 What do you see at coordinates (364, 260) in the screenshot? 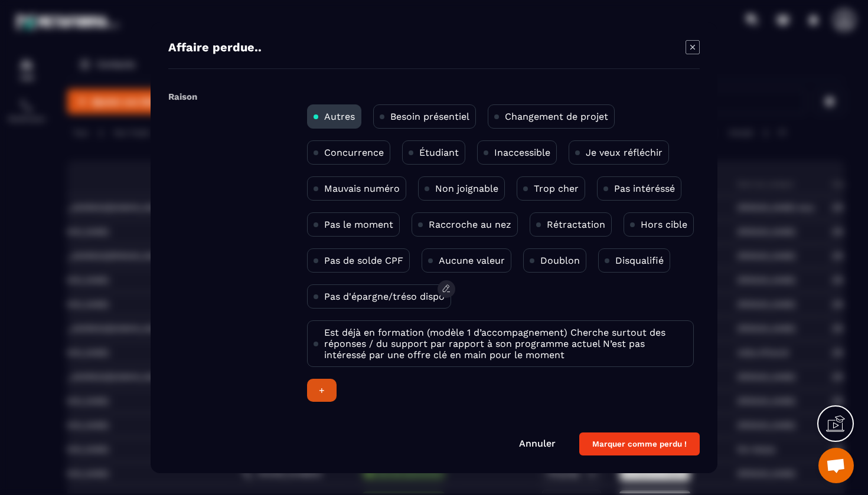
I see `p: Pas de solde CPF` at bounding box center [364, 260].